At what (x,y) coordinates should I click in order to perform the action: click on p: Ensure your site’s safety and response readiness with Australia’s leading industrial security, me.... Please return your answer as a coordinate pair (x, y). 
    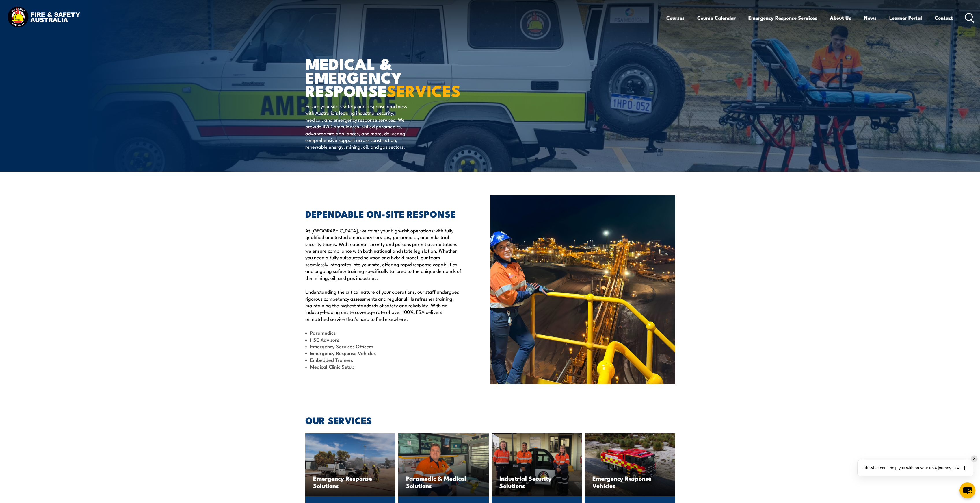
    Looking at the image, I should click on (358, 126).